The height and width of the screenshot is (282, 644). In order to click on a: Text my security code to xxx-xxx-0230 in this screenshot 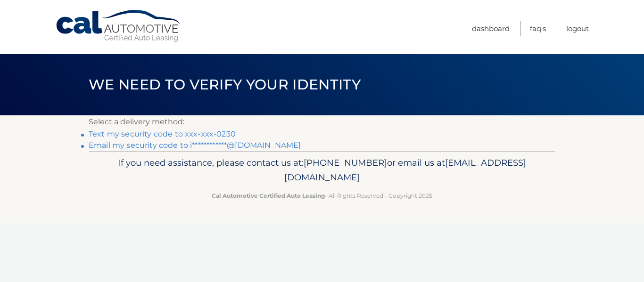, I will do `click(163, 134)`.